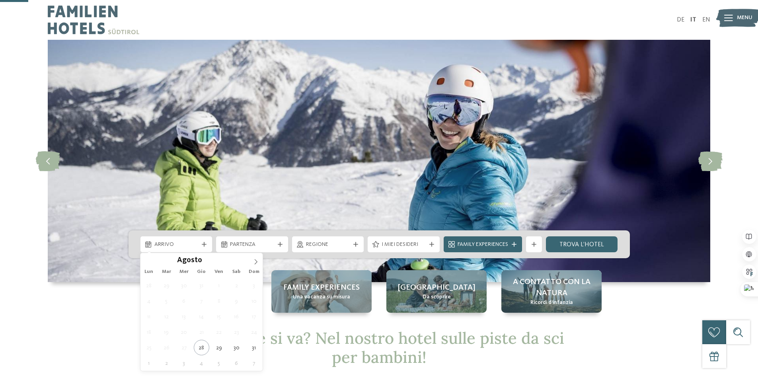 The image size is (758, 376). Describe the element at coordinates (436, 297) in the screenshot. I see `span: Da scoprire` at that location.